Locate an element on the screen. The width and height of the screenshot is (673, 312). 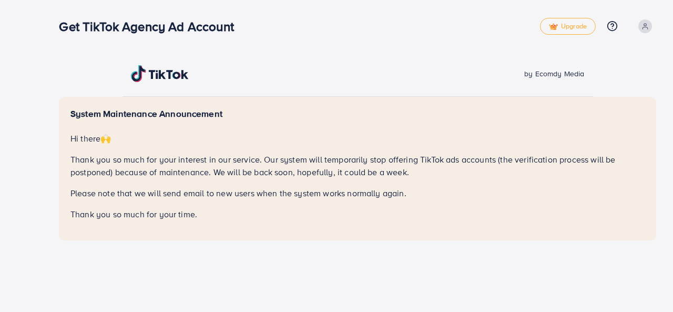
p: Thank you so much for your time. is located at coordinates (358, 214).